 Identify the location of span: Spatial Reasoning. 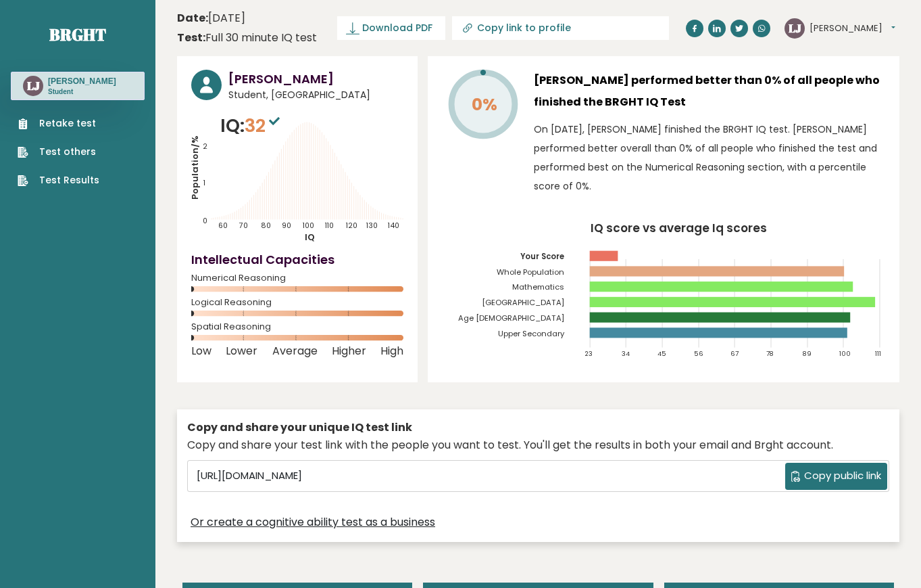
(298, 326).